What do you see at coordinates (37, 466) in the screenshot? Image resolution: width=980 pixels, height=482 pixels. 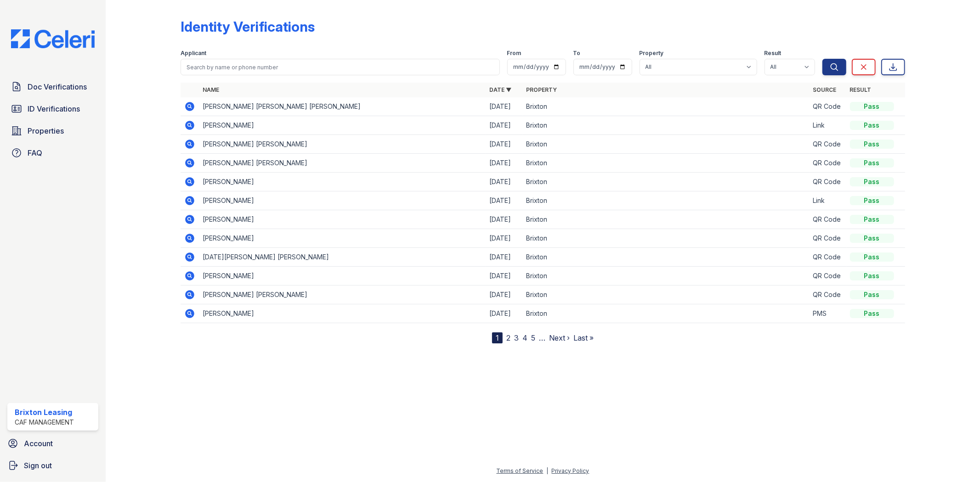 I see `span: Sign out` at bounding box center [37, 466].